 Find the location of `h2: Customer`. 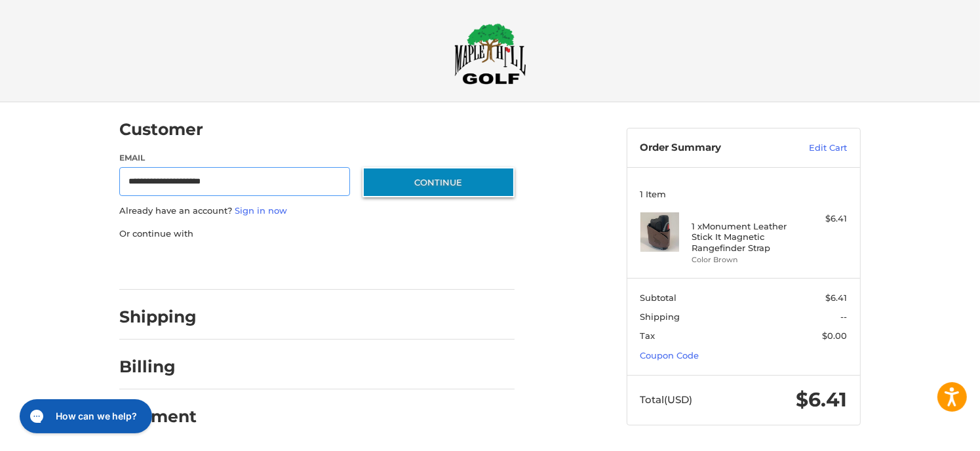

h2: Customer is located at coordinates (161, 130).